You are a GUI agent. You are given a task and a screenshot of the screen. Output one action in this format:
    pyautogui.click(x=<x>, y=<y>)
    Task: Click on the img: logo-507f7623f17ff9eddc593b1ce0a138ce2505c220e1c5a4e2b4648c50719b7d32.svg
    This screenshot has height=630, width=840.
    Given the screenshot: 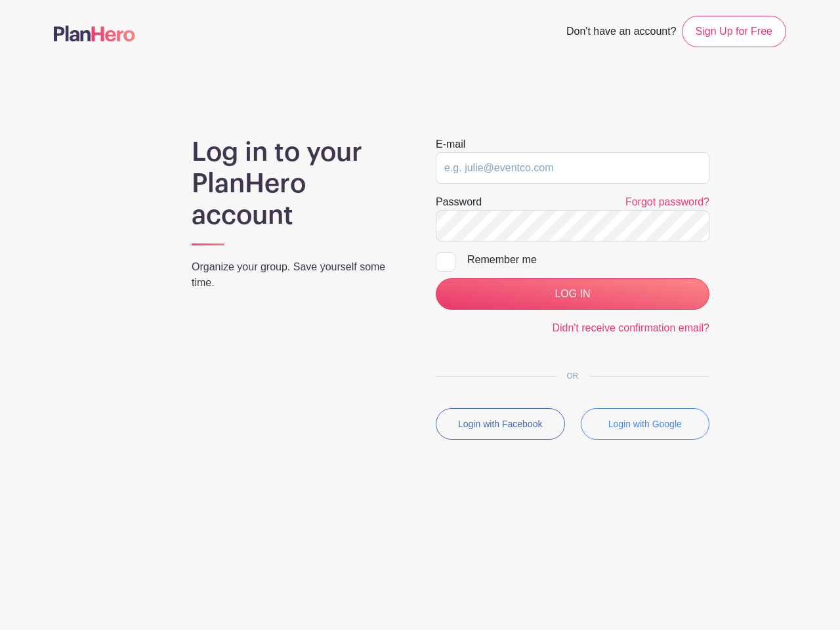 What is the action you would take?
    pyautogui.click(x=95, y=34)
    